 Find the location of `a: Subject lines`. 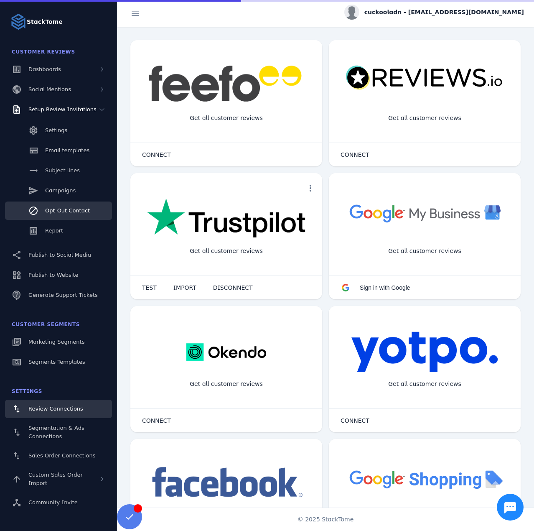

a: Subject lines is located at coordinates (58, 170).